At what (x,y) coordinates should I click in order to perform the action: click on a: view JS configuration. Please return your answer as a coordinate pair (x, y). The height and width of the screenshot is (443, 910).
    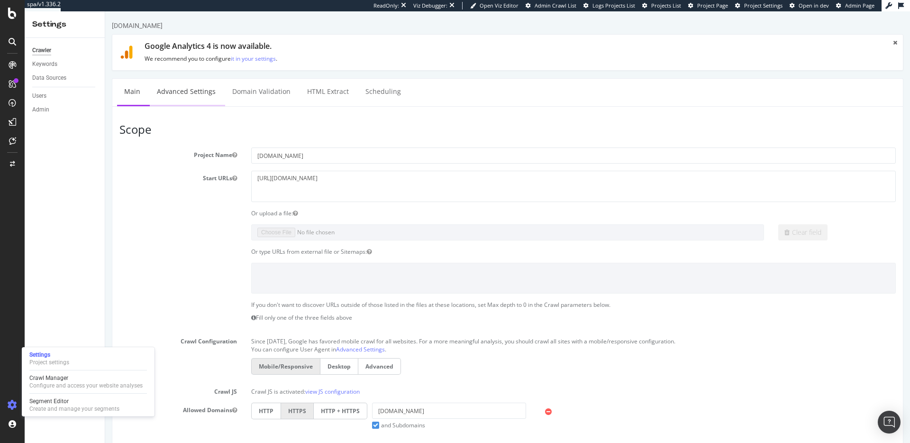
    Looking at the image, I should click on (227, 380).